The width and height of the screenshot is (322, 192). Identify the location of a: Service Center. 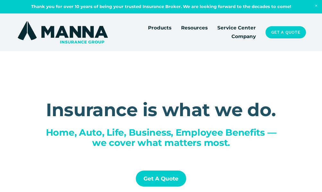
(236, 28).